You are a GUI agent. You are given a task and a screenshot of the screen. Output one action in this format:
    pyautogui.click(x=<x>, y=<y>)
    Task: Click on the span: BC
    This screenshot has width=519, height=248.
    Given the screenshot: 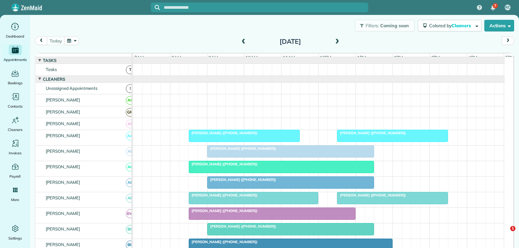 What is the action you would take?
    pyautogui.click(x=130, y=229)
    